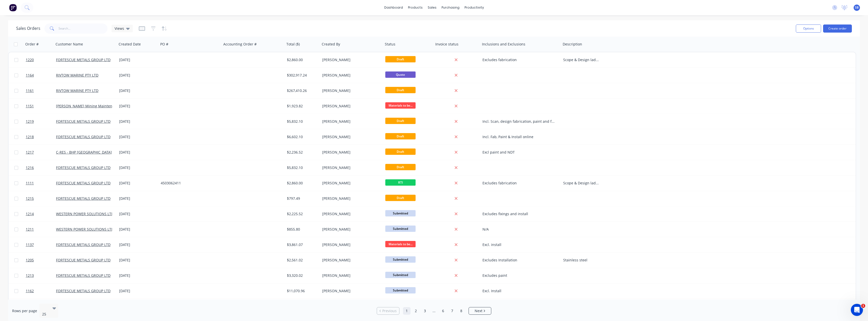 The image size is (868, 321). I want to click on span: 1220, so click(30, 60).